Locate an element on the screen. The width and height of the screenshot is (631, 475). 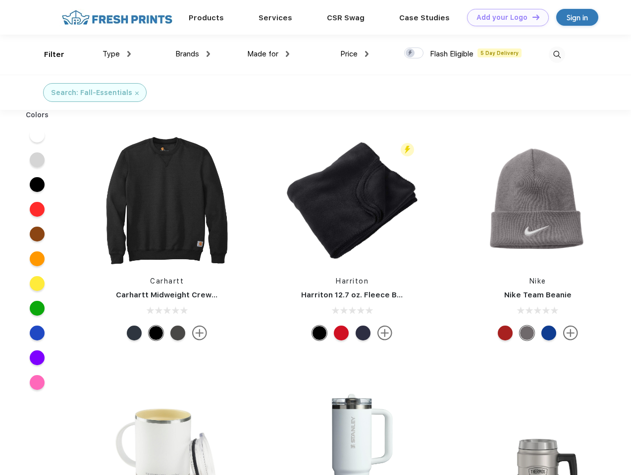
div: University Red is located at coordinates (505, 333).